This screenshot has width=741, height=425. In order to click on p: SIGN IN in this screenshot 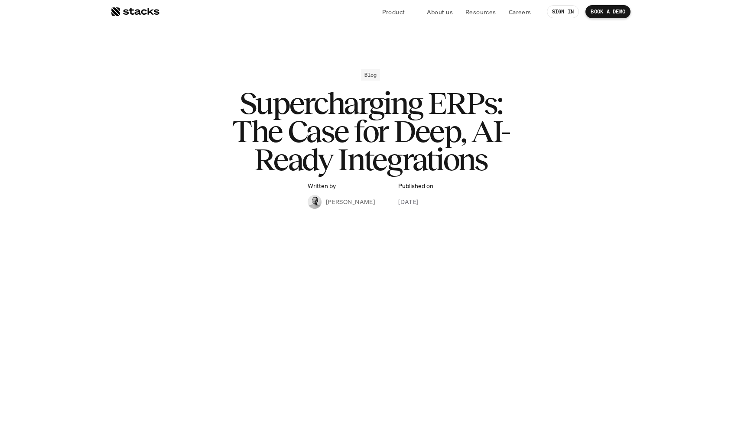, I will do `click(563, 12)`.